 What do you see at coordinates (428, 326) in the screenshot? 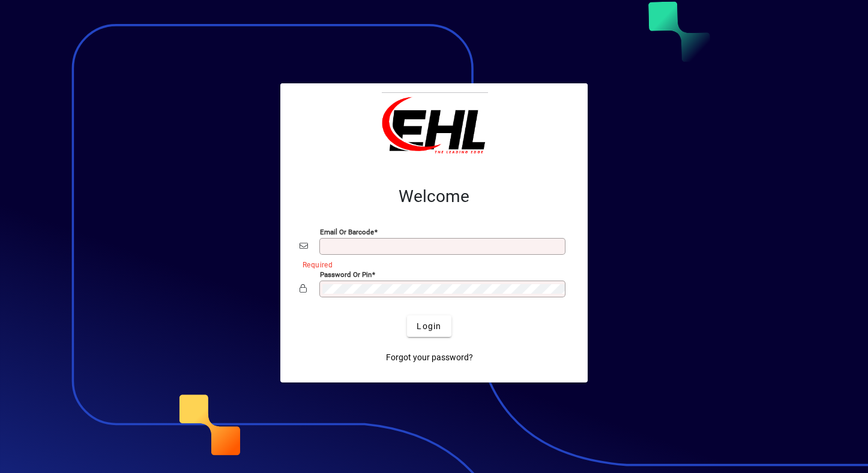
I see `span: Login` at bounding box center [428, 326].